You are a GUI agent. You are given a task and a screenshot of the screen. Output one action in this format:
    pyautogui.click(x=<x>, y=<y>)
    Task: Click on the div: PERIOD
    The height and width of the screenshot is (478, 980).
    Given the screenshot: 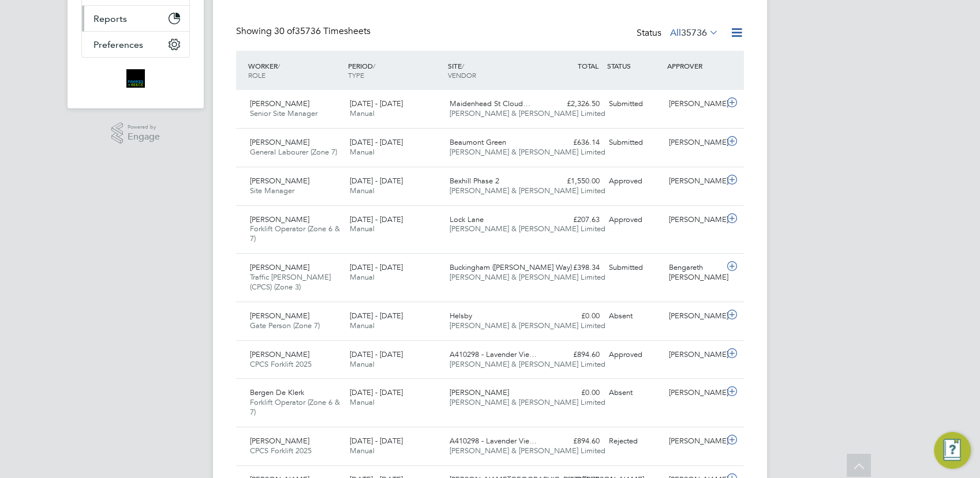 What is the action you would take?
    pyautogui.click(x=395, y=70)
    